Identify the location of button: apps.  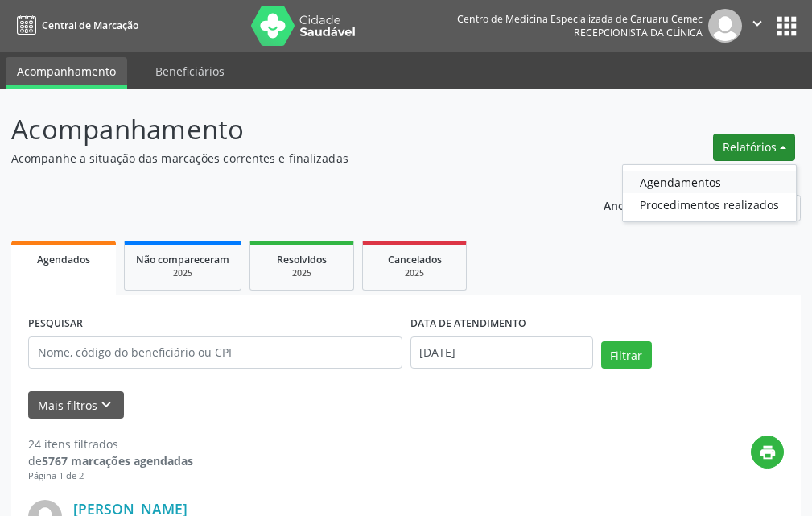
(786, 26).